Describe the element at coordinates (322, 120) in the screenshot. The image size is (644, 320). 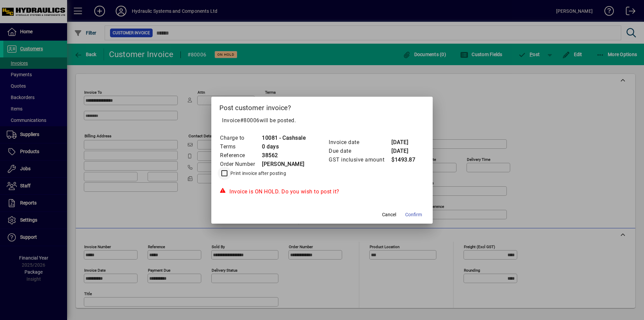
I see `p: Invoice will be posted .` at that location.